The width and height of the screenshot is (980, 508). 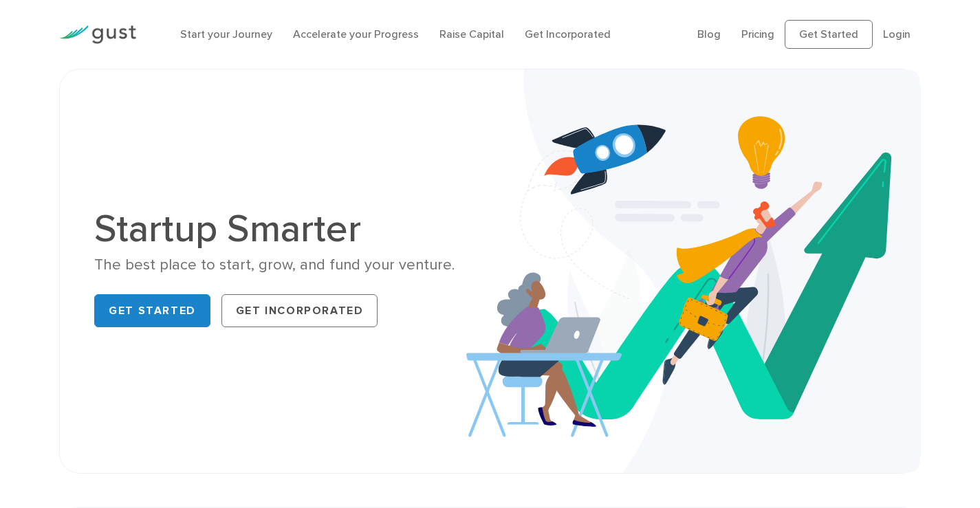 I want to click on a: Pricing, so click(x=758, y=34).